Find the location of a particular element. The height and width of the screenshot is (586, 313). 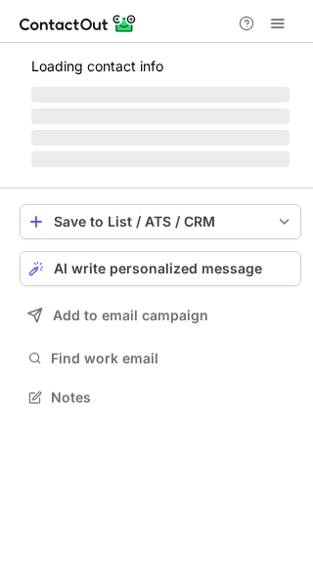

span: Notes is located at coordinates (172, 398).